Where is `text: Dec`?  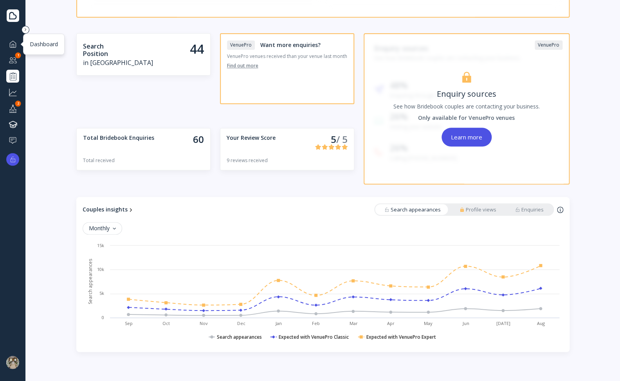
text: Dec is located at coordinates (241, 323).